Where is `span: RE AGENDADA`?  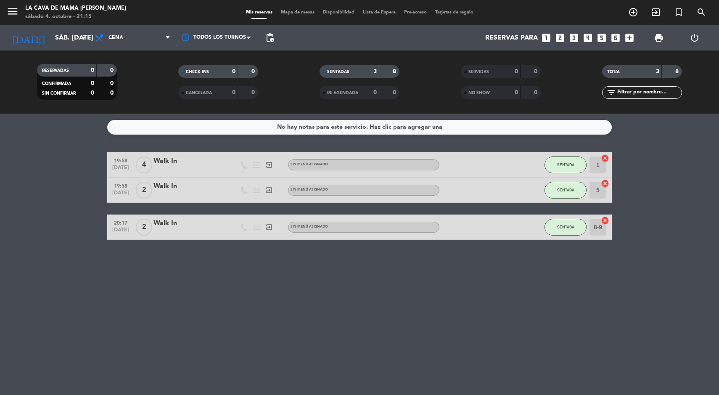
span: RE AGENDADA is located at coordinates (343, 93).